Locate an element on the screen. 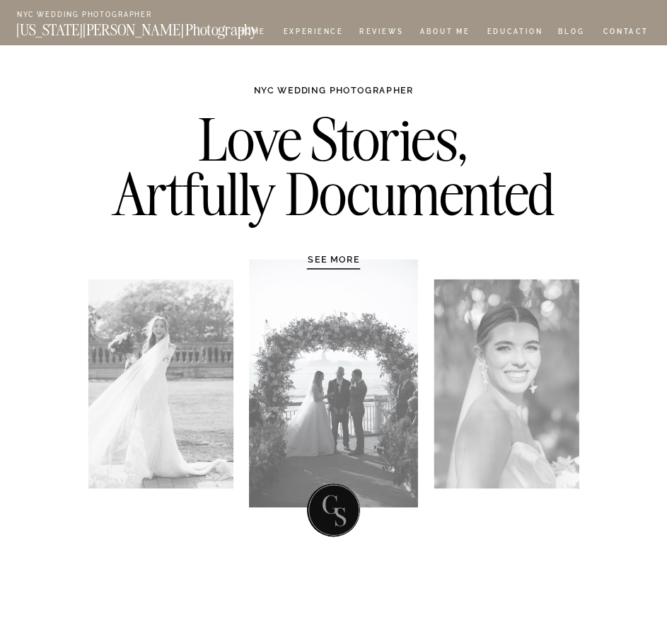 This screenshot has height=644, width=667. a: REVIEWS is located at coordinates (380, 32).